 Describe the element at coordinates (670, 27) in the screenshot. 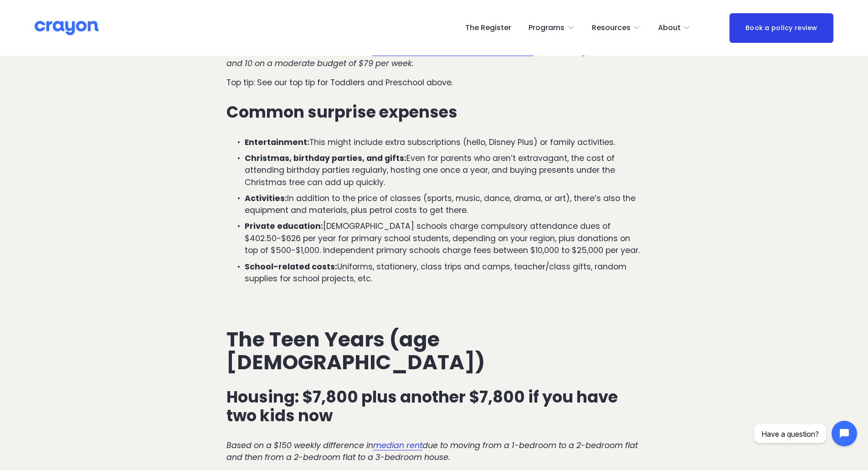

I see `span: About` at that location.